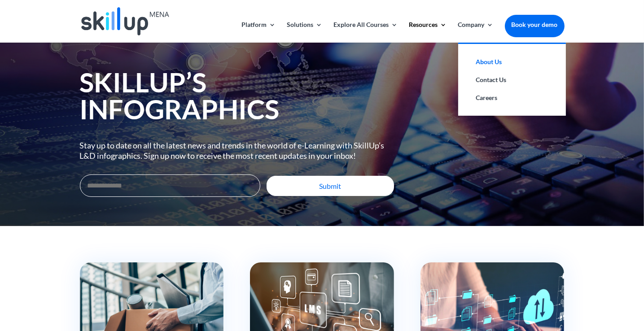  Describe the element at coordinates (259, 32) in the screenshot. I see `a: Platform` at that location.